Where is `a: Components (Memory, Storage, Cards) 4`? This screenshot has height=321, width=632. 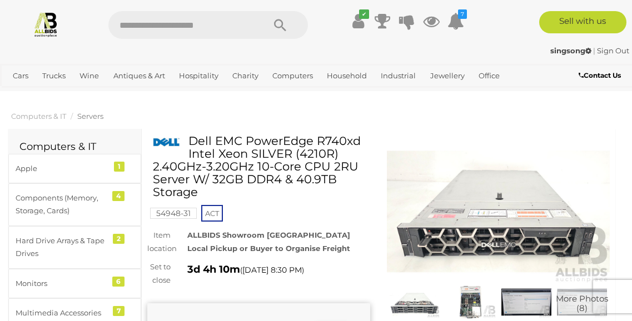 a: Components (Memory, Storage, Cards) 4 is located at coordinates (75, 205).